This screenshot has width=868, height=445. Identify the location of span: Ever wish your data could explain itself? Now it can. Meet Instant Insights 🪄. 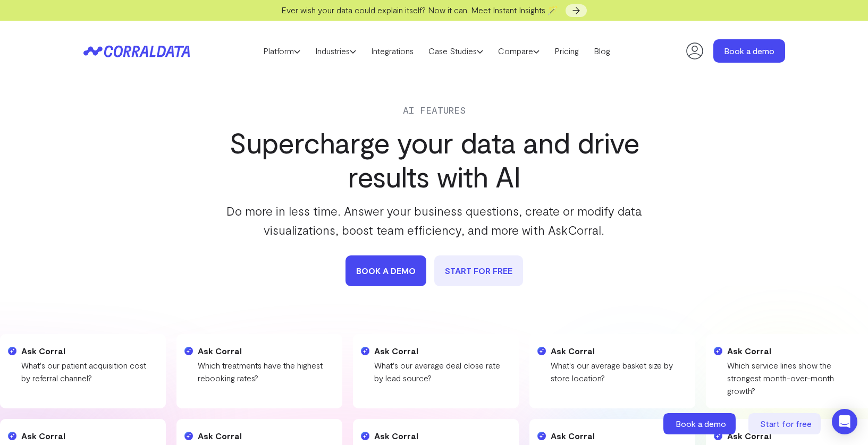
(419, 10).